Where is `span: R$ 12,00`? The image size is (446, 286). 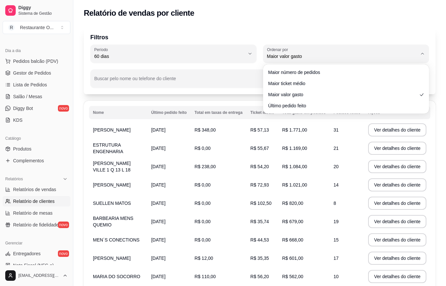
span: R$ 12,00 is located at coordinates (204, 258).